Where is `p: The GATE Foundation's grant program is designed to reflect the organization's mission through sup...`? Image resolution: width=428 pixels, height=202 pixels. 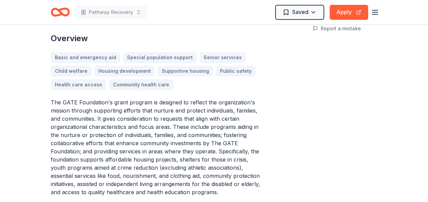 p: The GATE Foundation's grant program is designed to reflect the organization's mission through sup... is located at coordinates (157, 148).